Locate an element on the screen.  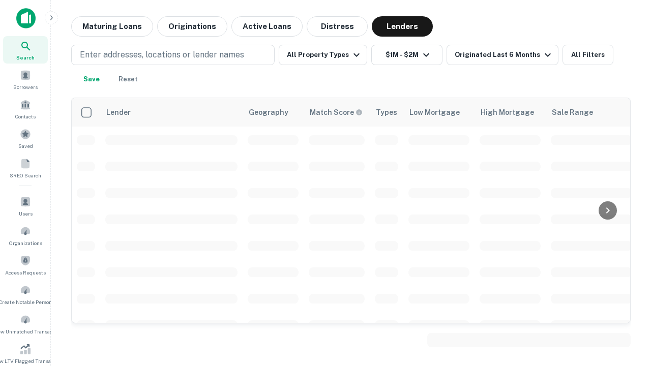
div: SREO Search is located at coordinates (25, 168).